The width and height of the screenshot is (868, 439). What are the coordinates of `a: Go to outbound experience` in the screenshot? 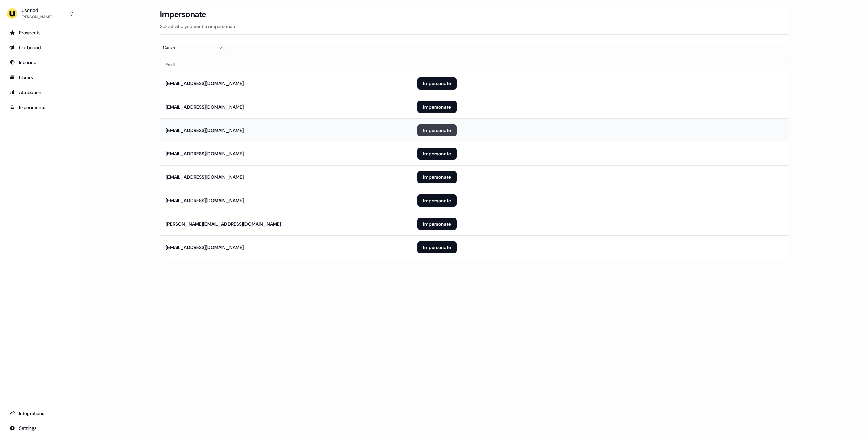 It's located at (41, 47).